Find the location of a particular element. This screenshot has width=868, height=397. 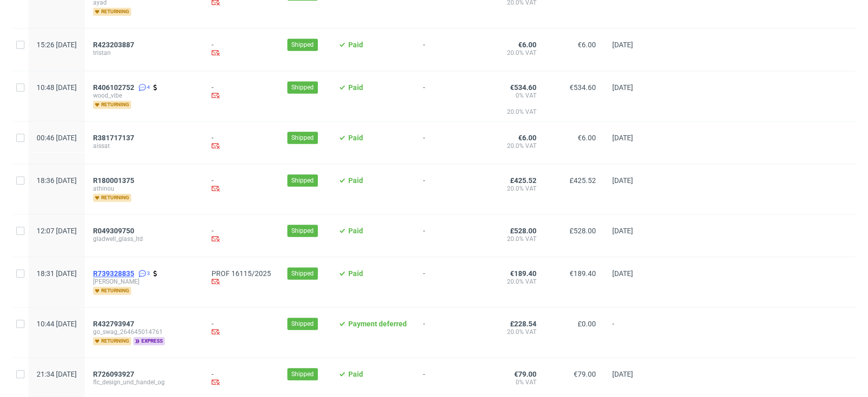

span: R726093927 is located at coordinates (113, 374).